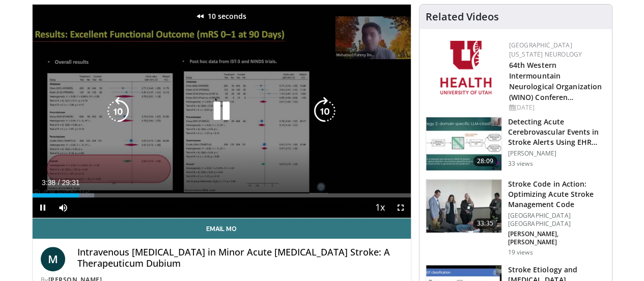  Describe the element at coordinates (48, 183) in the screenshot. I see `span: 3:38` at that location.